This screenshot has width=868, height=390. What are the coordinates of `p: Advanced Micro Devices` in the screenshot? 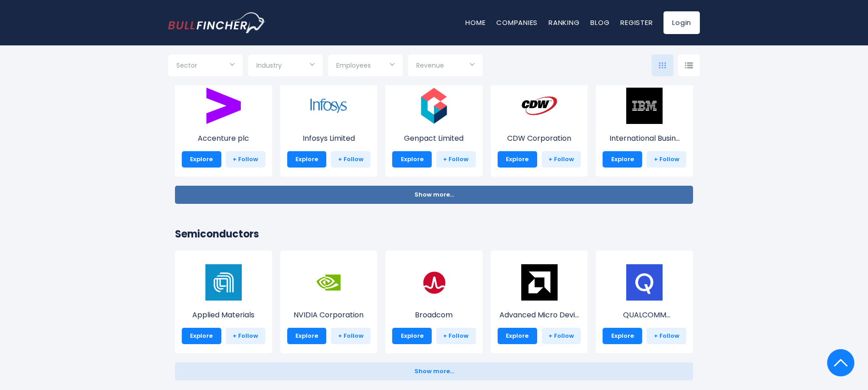 It's located at (539, 315).